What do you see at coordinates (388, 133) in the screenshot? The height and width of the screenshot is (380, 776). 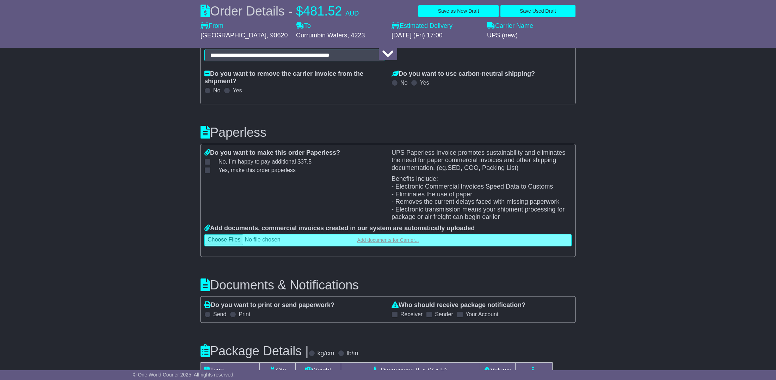 I see `h3: Paperless` at bounding box center [388, 133].